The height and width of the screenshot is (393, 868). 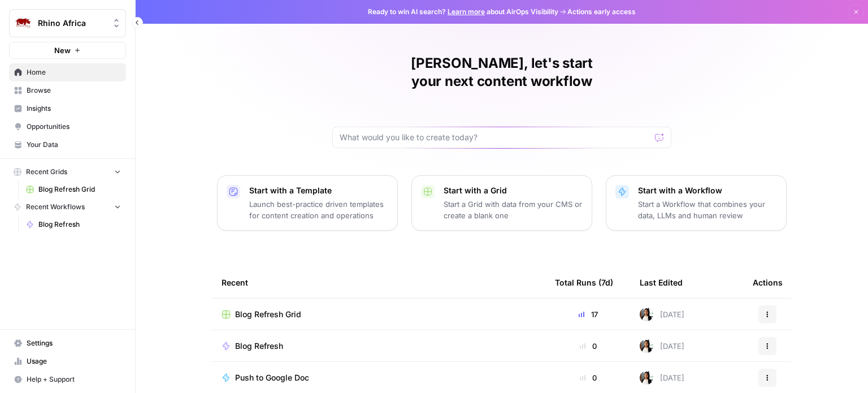 What do you see at coordinates (67, 361) in the screenshot?
I see `a: Usage` at bounding box center [67, 361].